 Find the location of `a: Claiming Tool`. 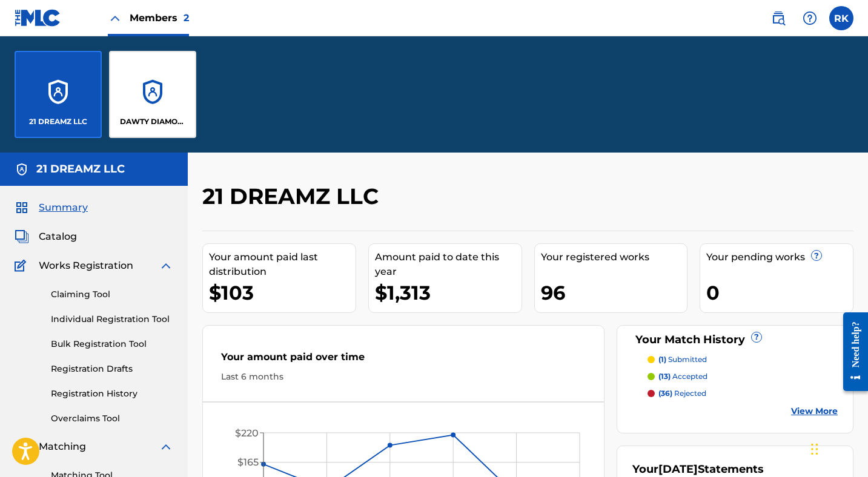

a: Claiming Tool is located at coordinates (112, 294).